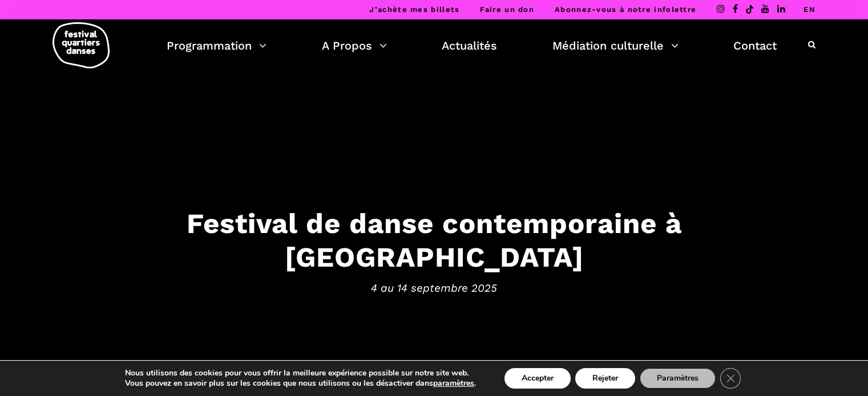  What do you see at coordinates (755, 46) in the screenshot?
I see `a: Contact` at bounding box center [755, 46].